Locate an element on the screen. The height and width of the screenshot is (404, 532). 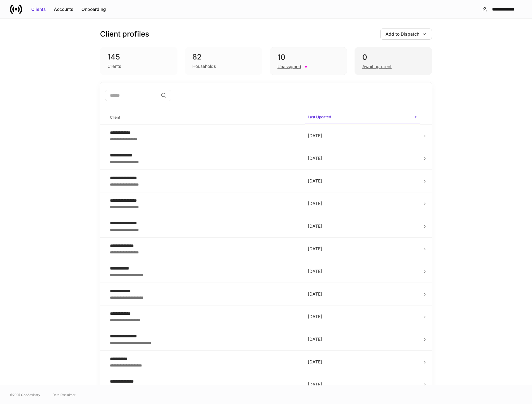
button: Add to Dispatch is located at coordinates (407, 34).